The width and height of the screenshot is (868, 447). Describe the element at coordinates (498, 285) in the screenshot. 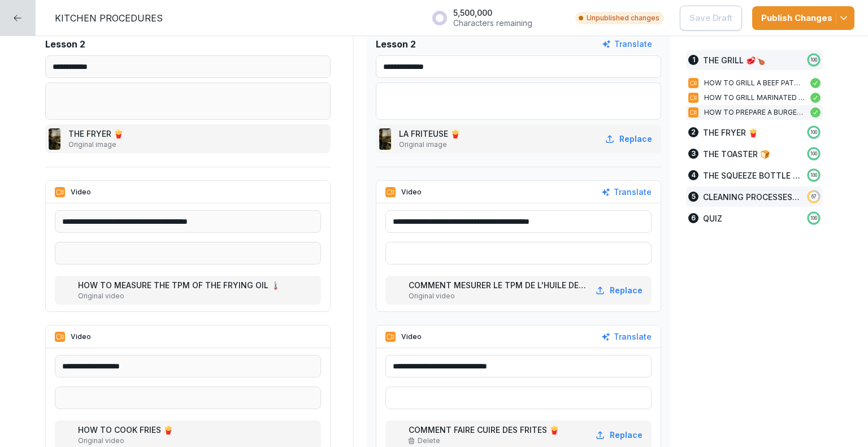

I see `p: COMMENT MESURER LE TPM DE L'HUILE DE FRITURE 🌡️` at that location.